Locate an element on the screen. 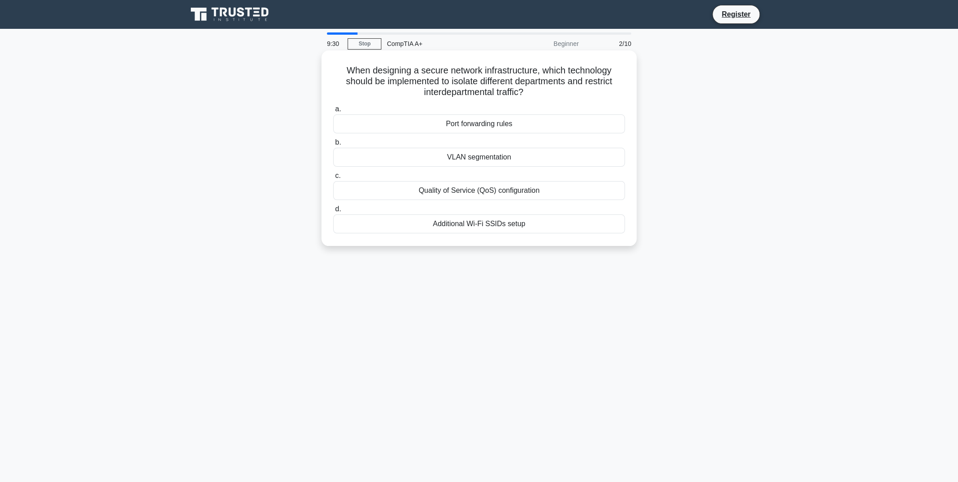 The height and width of the screenshot is (482, 958). span: d. is located at coordinates (338, 209).